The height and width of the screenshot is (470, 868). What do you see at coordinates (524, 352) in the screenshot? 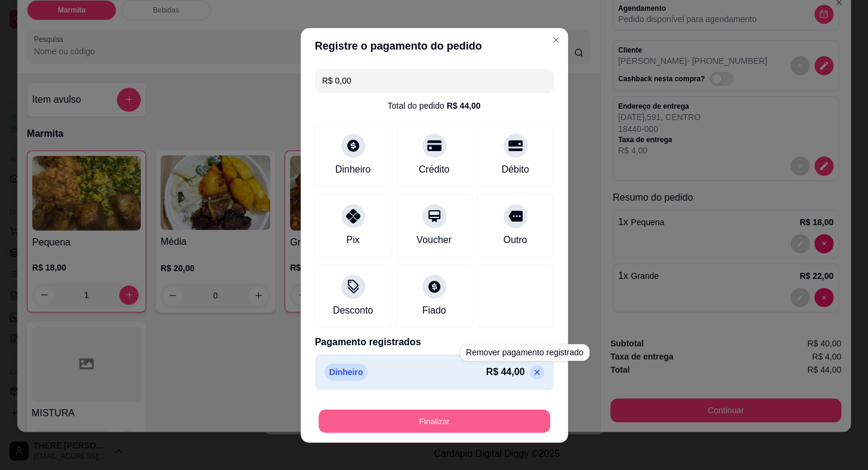
I see `div: Remover pagamento registrado` at bounding box center [524, 352].